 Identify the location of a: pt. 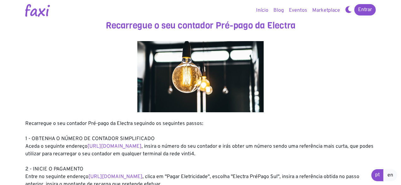
(378, 175).